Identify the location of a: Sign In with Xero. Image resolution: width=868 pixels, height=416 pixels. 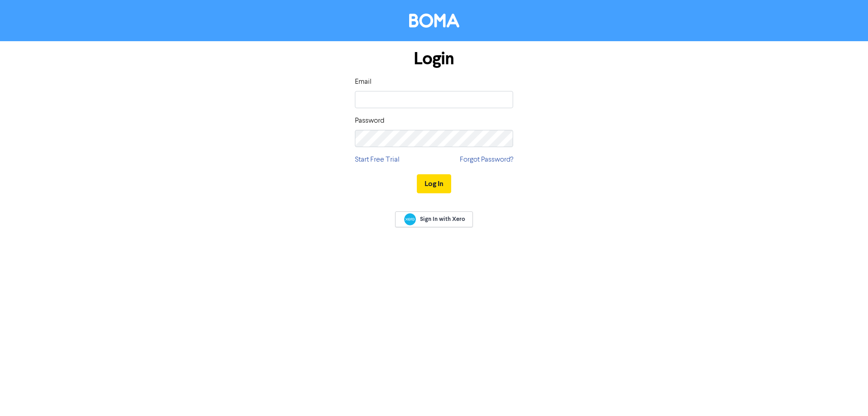
(434, 219).